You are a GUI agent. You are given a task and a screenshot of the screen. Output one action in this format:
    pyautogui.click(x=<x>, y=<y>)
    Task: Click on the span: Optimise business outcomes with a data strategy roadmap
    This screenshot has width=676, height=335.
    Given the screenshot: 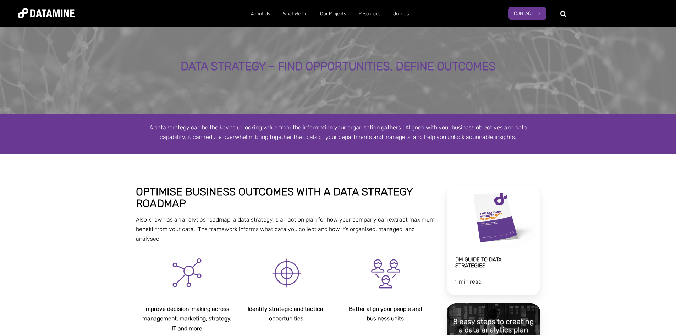 What is the action you would take?
    pyautogui.click(x=274, y=198)
    